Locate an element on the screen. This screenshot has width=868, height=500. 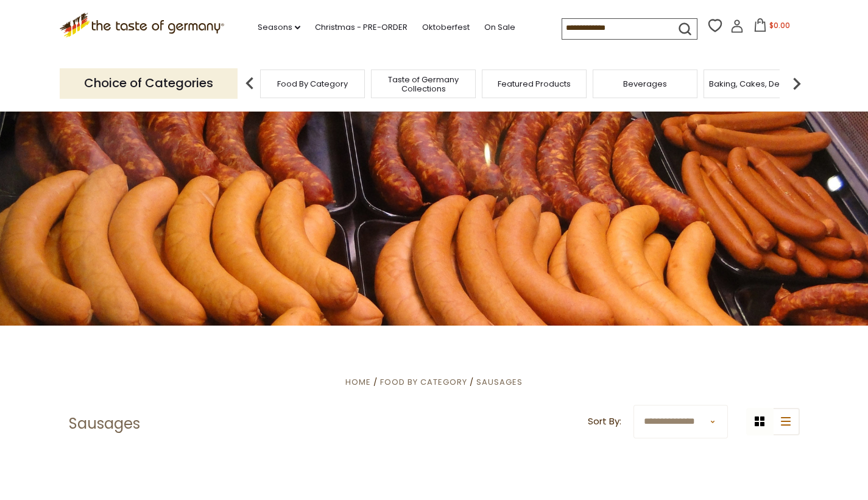
a: Oktoberfest is located at coordinates (446, 27).